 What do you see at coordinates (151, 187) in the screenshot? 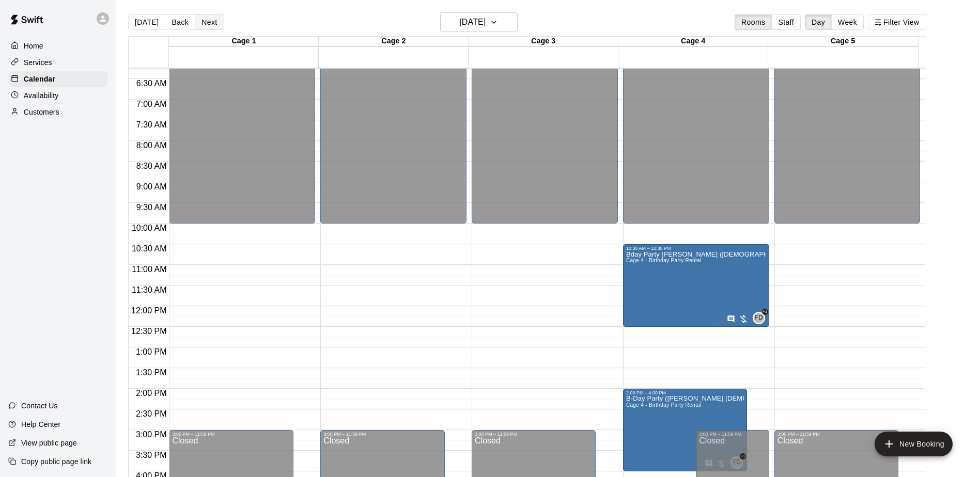
I see `span: 9:00 AM` at bounding box center [151, 187].